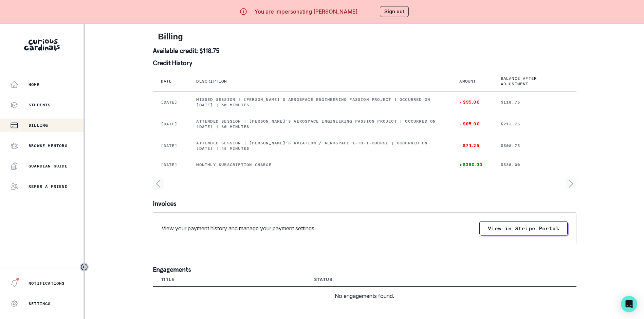 The height and width of the screenshot is (319, 644). I want to click on td: No engagements found., so click(364, 296).